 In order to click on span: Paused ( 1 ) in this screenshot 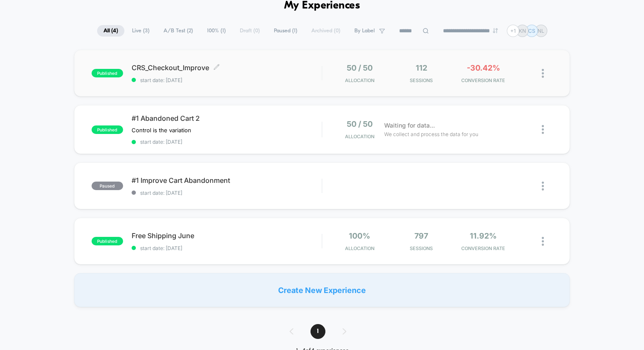, I will do `click(285, 30)`.